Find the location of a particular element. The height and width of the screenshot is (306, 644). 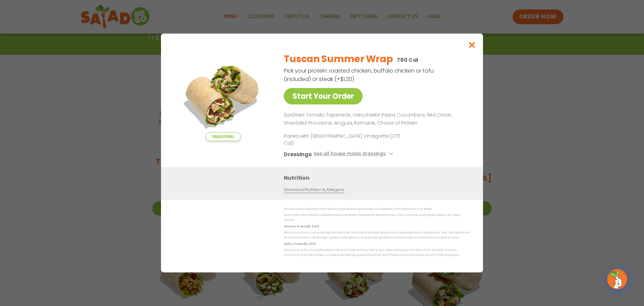

button: Close modal is located at coordinates (472, 45).